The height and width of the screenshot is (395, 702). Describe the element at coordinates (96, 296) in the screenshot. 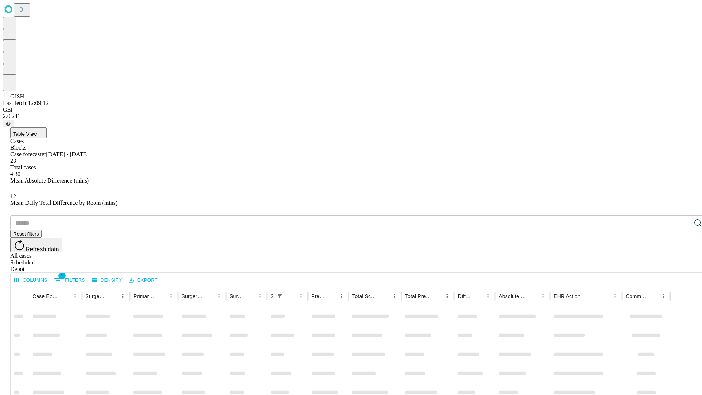

I see `div: Surgeon Name` at that location.